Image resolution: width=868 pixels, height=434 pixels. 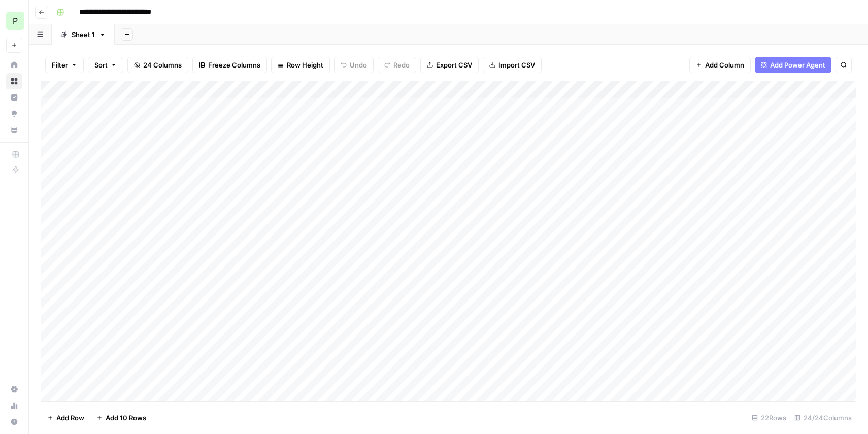 I want to click on button: Help + Support, so click(x=15, y=422).